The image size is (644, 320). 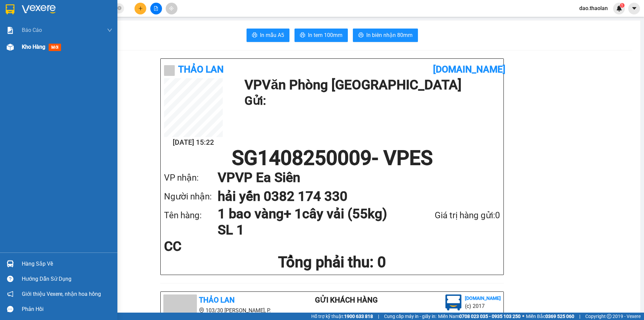 I want to click on sup: 1, so click(x=622, y=5).